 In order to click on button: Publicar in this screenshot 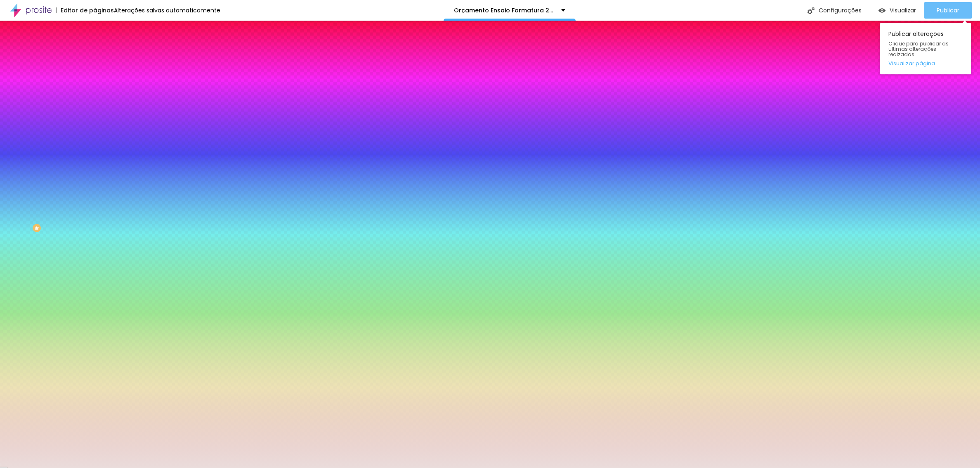, I will do `click(948, 11)`.